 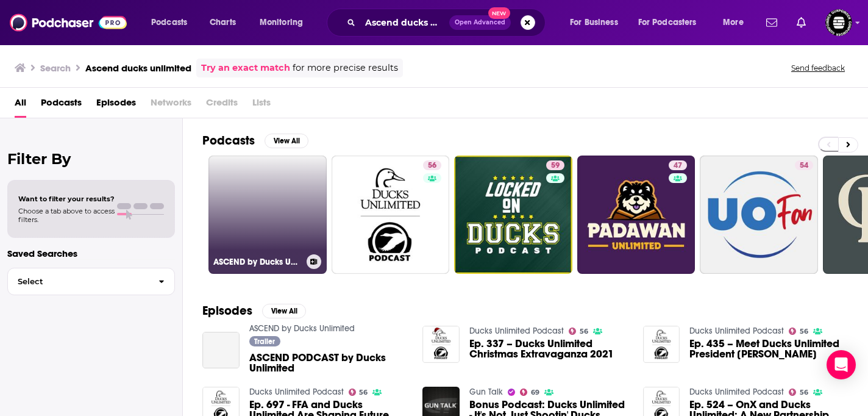 What do you see at coordinates (838, 23) in the screenshot?
I see `span: Logged in as KarinaSabol` at bounding box center [838, 23].